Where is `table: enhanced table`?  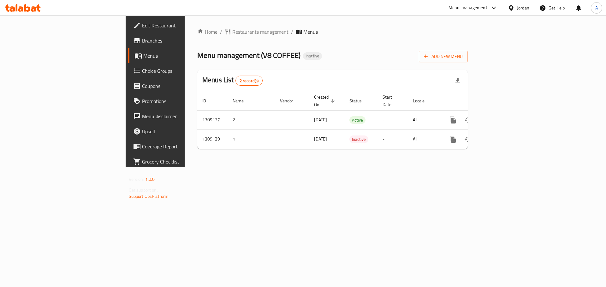 table: enhanced table is located at coordinates (354, 120).